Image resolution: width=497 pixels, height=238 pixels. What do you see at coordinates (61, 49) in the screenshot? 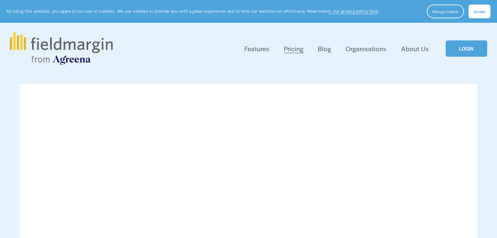
I see `img: fieldmargin.com` at bounding box center [61, 49].